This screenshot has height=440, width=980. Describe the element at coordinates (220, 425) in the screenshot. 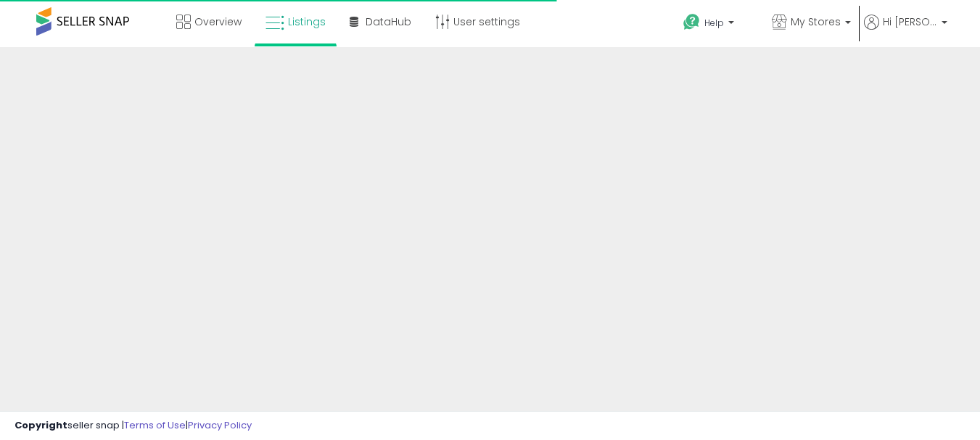

I see `a: Privacy Policy` at that location.